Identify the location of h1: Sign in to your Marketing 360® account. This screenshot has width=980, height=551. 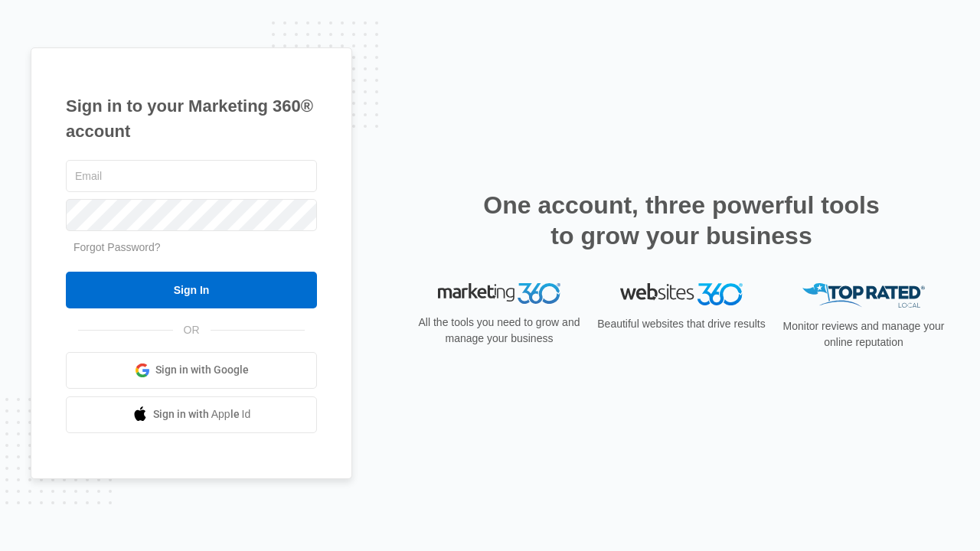
(191, 119).